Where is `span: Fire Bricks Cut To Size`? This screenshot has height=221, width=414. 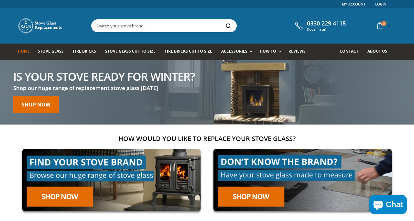 span: Fire Bricks Cut To Size is located at coordinates (188, 51).